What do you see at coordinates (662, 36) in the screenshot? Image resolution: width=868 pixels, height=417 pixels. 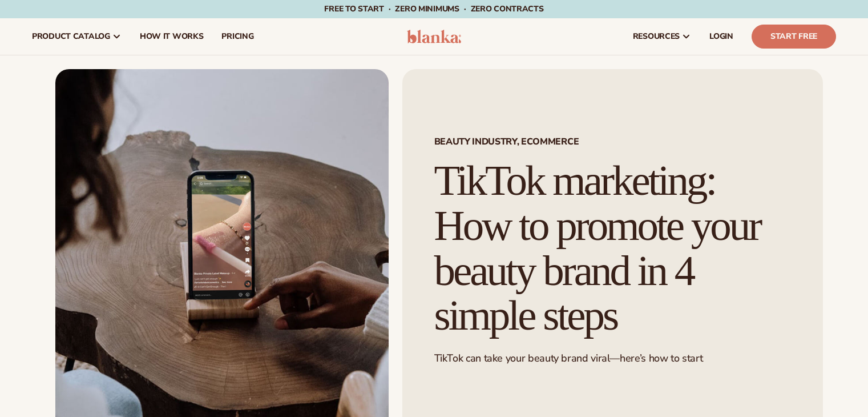 I see `a: resources` at bounding box center [662, 36].